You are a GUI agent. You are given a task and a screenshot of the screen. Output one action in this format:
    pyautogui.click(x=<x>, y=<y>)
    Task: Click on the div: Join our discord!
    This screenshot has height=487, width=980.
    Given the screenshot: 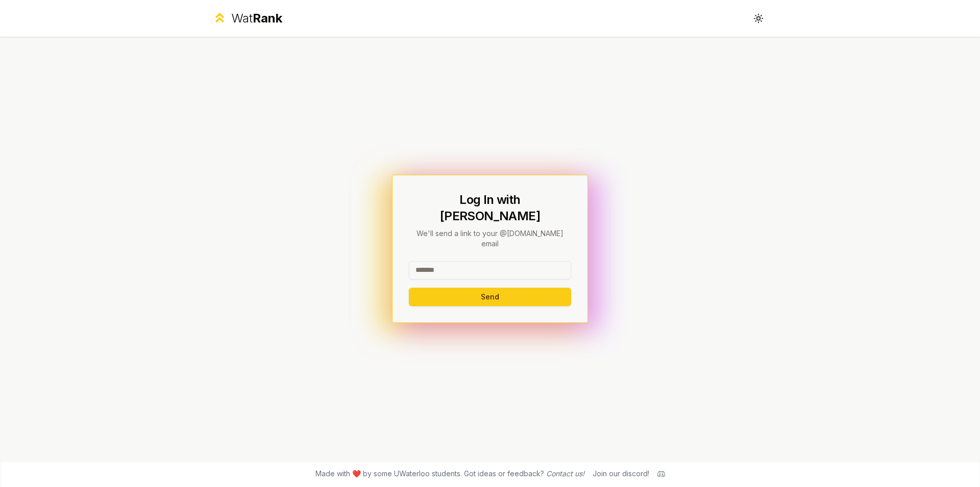 What is the action you would take?
    pyautogui.click(x=621, y=473)
    